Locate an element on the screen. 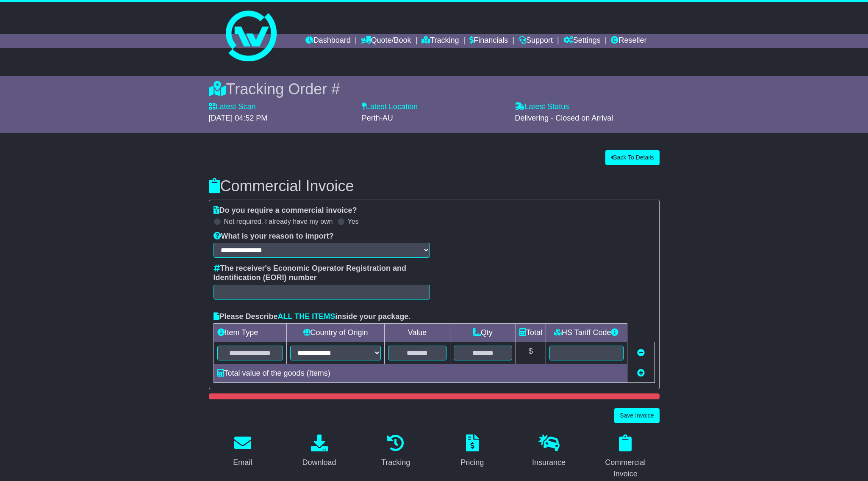 The height and width of the screenshot is (481, 868). a: Download is located at coordinates (319, 452).